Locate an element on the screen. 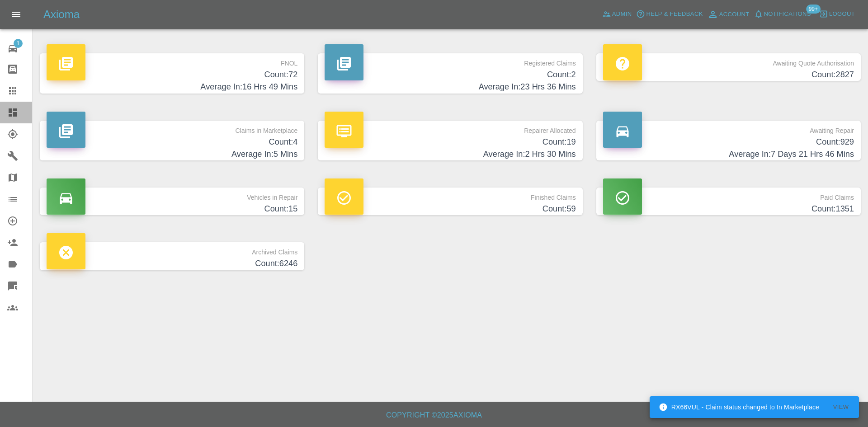  p: Claims in Marketplace is located at coordinates (172, 129).